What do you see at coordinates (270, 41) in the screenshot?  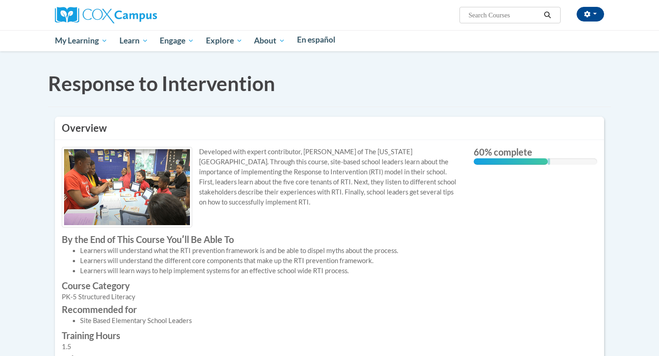 I see `a: About` at bounding box center [270, 41].